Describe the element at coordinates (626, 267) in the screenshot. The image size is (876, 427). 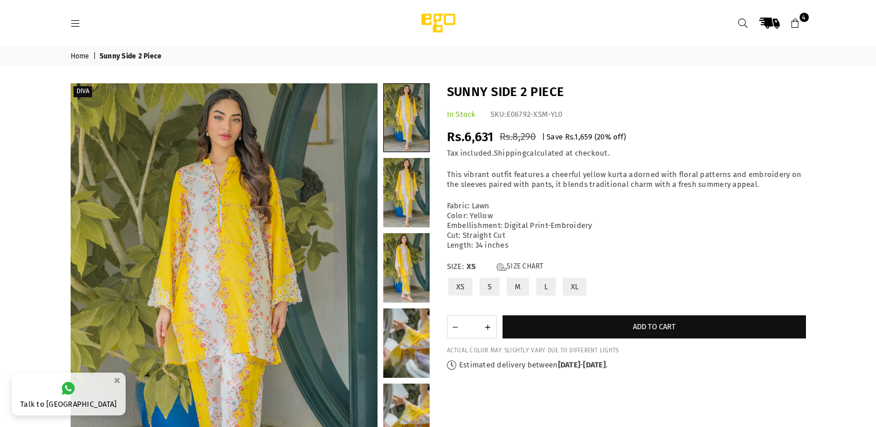
I see `label: Size:` at that location.